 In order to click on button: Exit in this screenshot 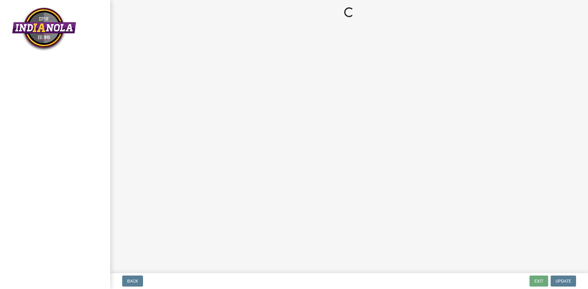, I will do `click(539, 281)`.